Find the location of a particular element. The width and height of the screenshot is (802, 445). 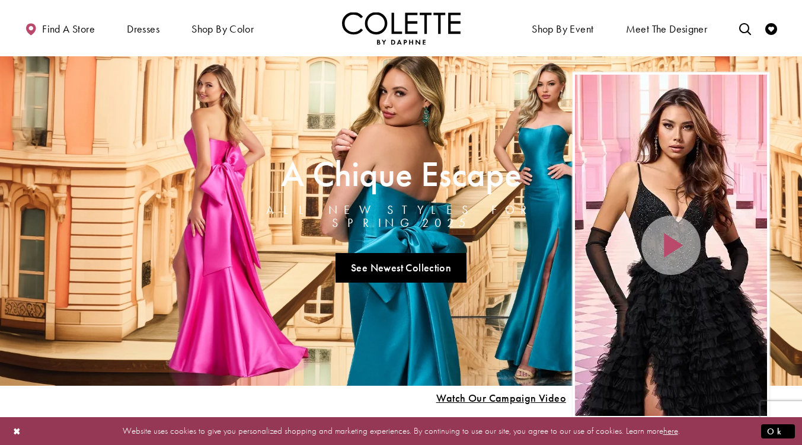

a: Visit Home Page is located at coordinates (401, 28).